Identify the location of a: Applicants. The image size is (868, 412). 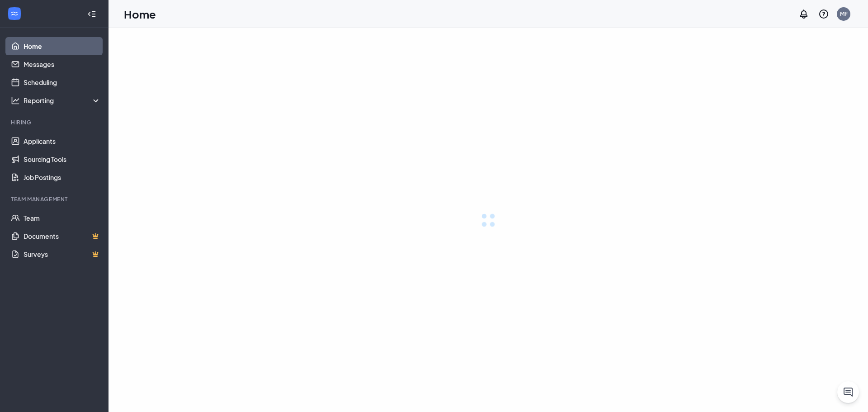
(62, 141).